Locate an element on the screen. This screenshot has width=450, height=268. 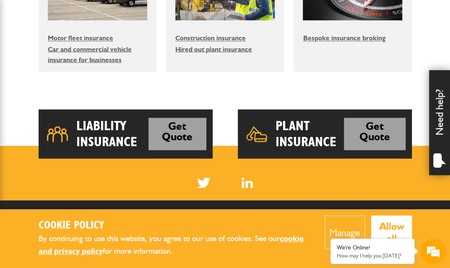
img: d_20077148190_company_1631870298795_20077148190 is located at coordinates (25, 52).